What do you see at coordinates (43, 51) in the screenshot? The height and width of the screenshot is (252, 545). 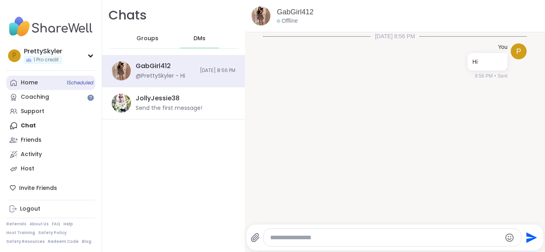 I see `div: PrettySkyler` at bounding box center [43, 51].